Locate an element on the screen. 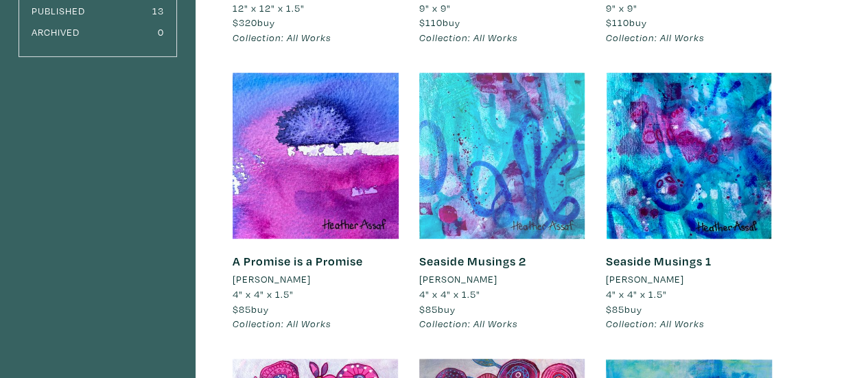  a: Seaside Musings 1 is located at coordinates (659, 261).